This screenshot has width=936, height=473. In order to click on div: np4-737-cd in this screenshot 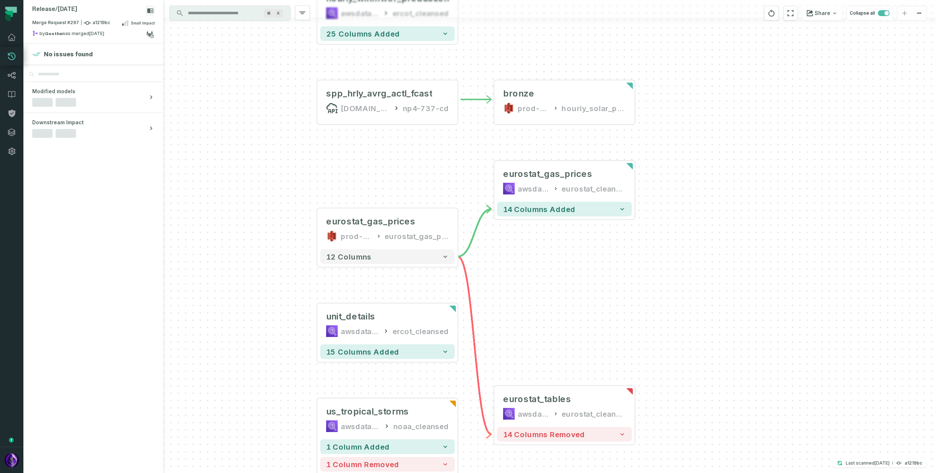, I will do `click(426, 108)`.